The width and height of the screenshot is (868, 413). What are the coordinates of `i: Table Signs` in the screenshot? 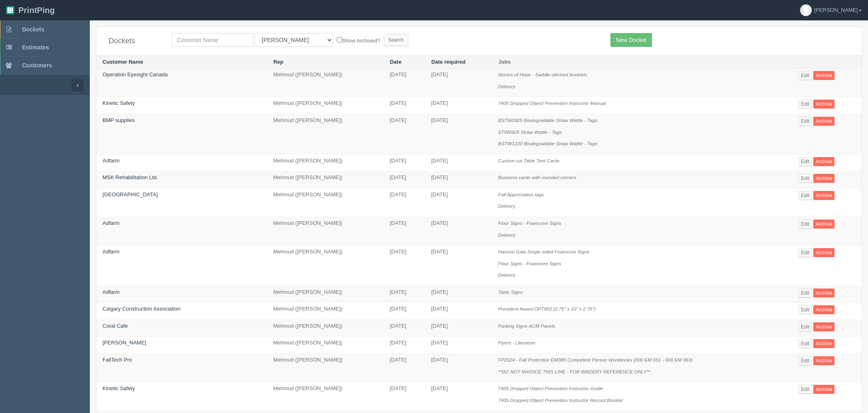 It's located at (511, 292).